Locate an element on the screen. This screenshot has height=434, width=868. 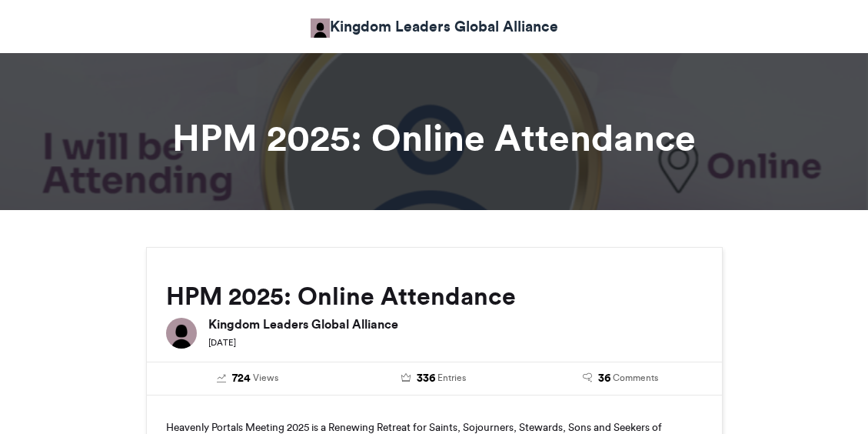
a: Kingdom Leaders Global Alliance is located at coordinates (435, 26).